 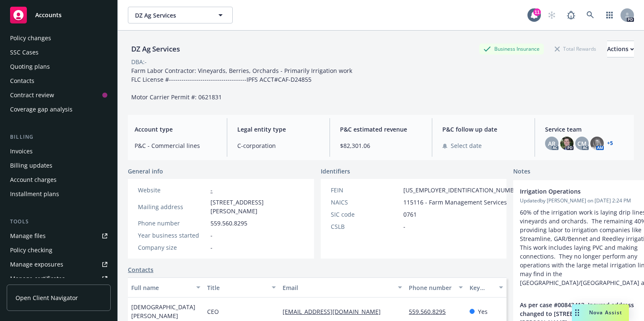 I want to click on div: Drag to move, so click(x=577, y=312).